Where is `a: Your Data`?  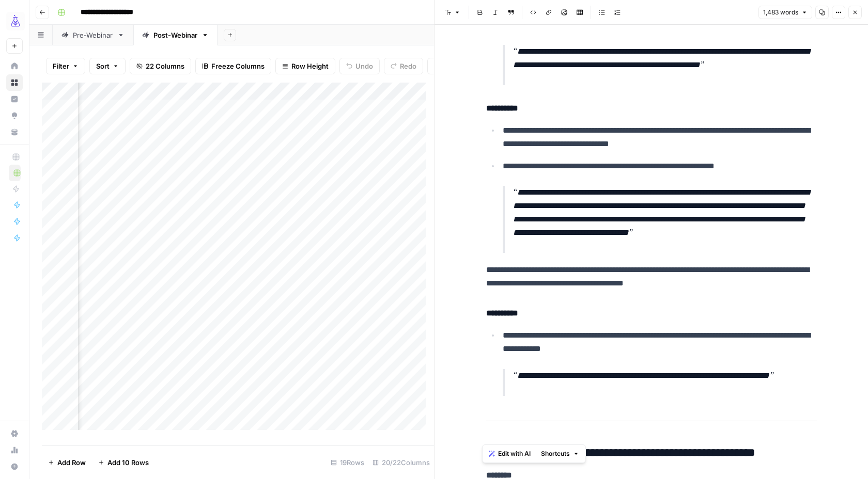
a: Your Data is located at coordinates (14, 132).